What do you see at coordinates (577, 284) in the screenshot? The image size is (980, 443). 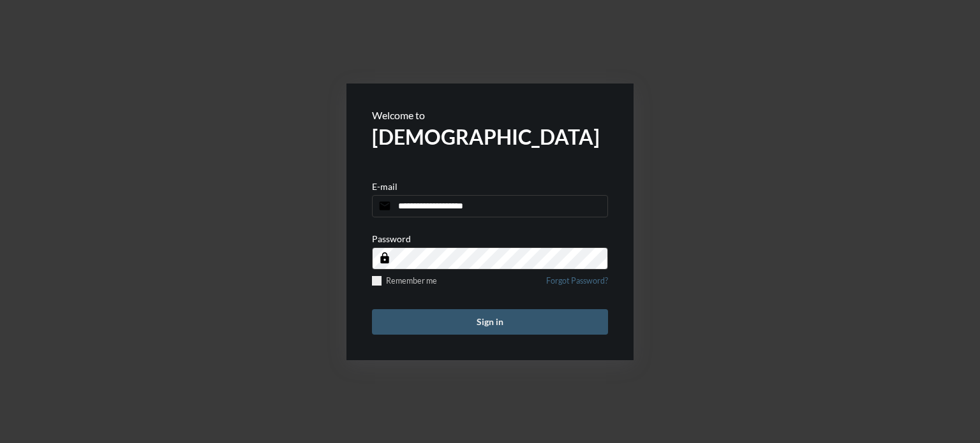 I see `a: Forgot Password?` at bounding box center [577, 284].